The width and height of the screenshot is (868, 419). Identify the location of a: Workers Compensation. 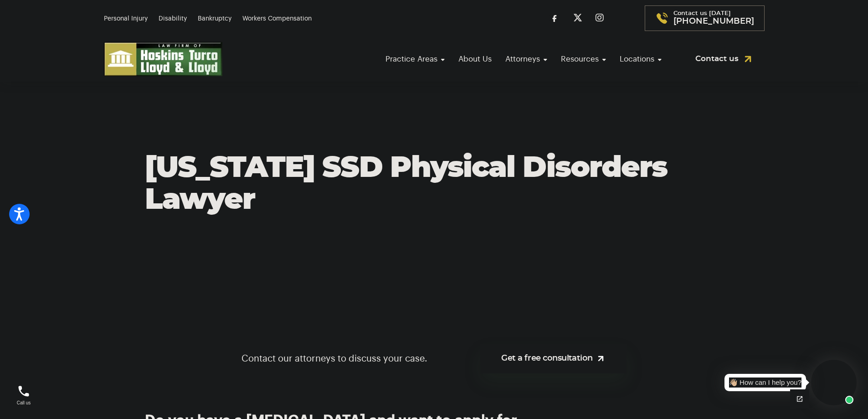
(277, 18).